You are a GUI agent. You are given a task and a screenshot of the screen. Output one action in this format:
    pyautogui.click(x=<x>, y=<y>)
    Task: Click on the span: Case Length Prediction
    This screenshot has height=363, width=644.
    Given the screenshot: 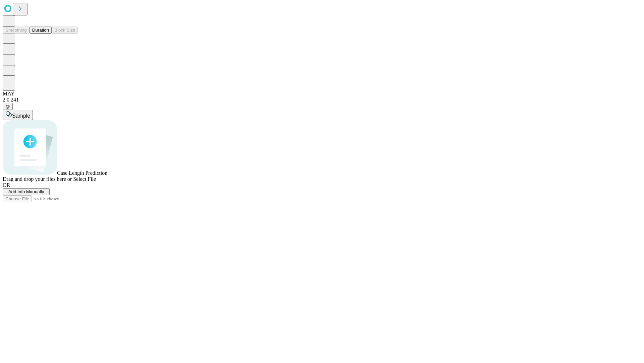 What is the action you would take?
    pyautogui.click(x=82, y=173)
    